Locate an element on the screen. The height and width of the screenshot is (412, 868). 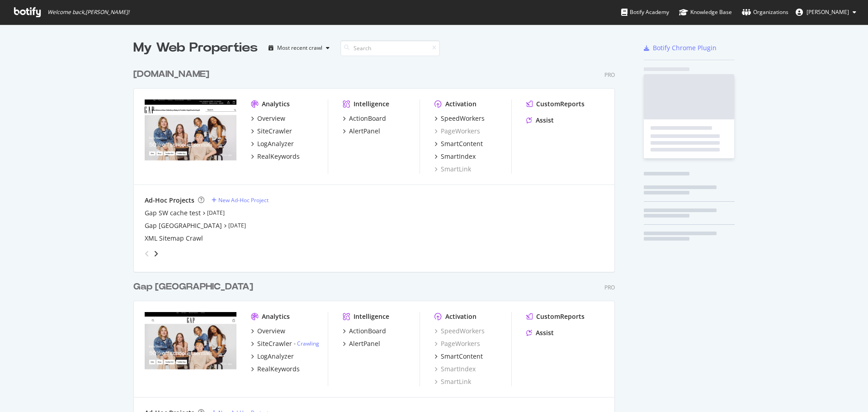
button: Most recent crawl is located at coordinates (299, 48).